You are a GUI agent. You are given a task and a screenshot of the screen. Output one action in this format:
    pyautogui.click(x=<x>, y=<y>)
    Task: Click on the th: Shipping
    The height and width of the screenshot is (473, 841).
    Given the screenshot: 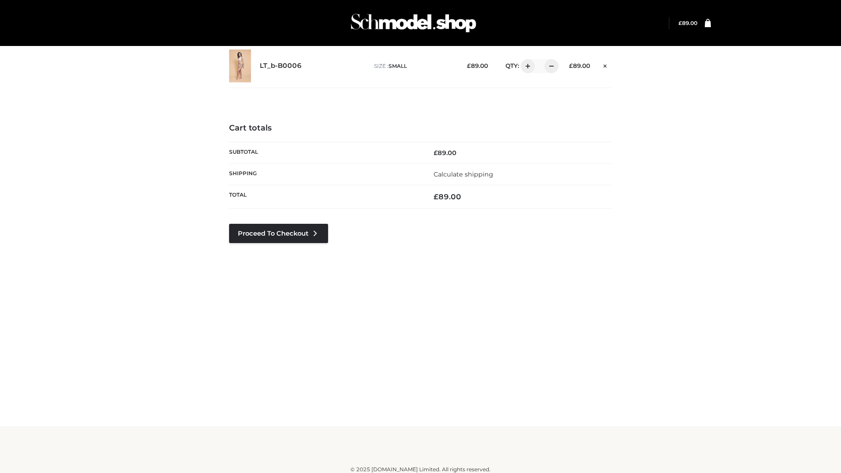 What is the action you would take?
    pyautogui.click(x=324, y=174)
    